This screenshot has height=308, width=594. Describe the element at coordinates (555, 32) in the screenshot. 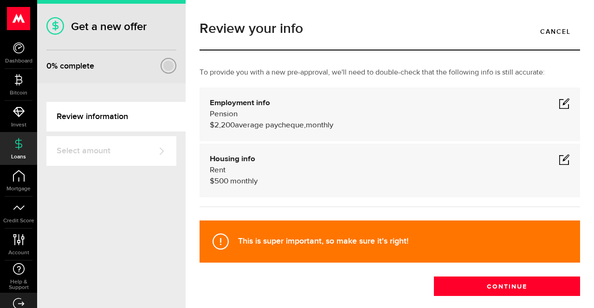

I see `a: Cancel` at that location.